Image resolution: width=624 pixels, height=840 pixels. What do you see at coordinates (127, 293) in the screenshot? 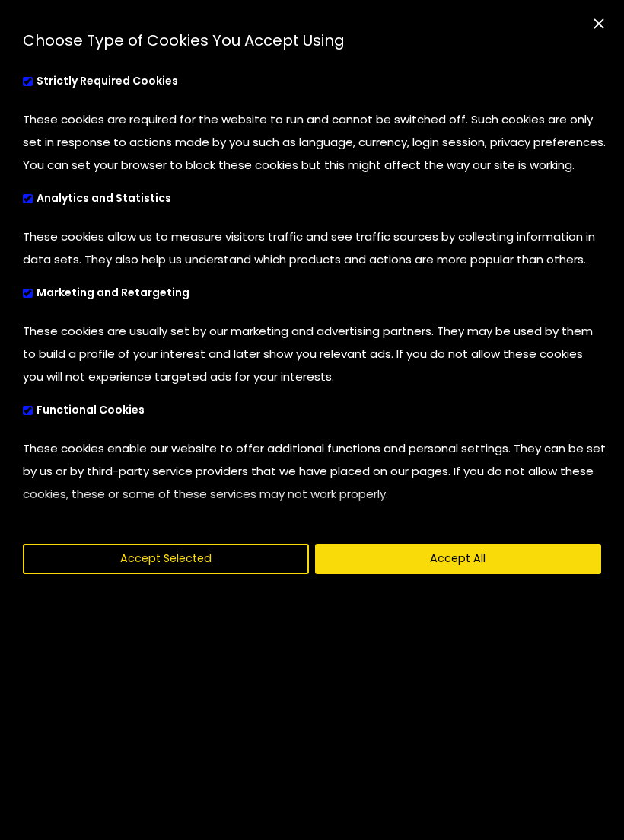
I see `label: Marketing and Retargeting` at bounding box center [127, 293].